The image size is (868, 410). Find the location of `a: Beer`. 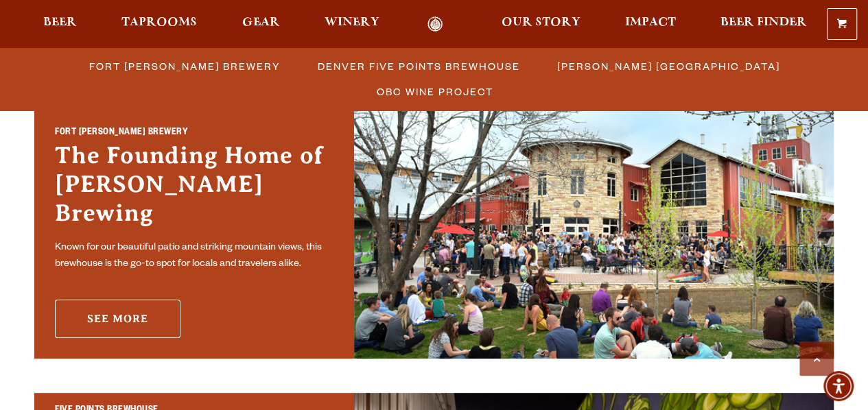

a: Beer is located at coordinates (60, 24).